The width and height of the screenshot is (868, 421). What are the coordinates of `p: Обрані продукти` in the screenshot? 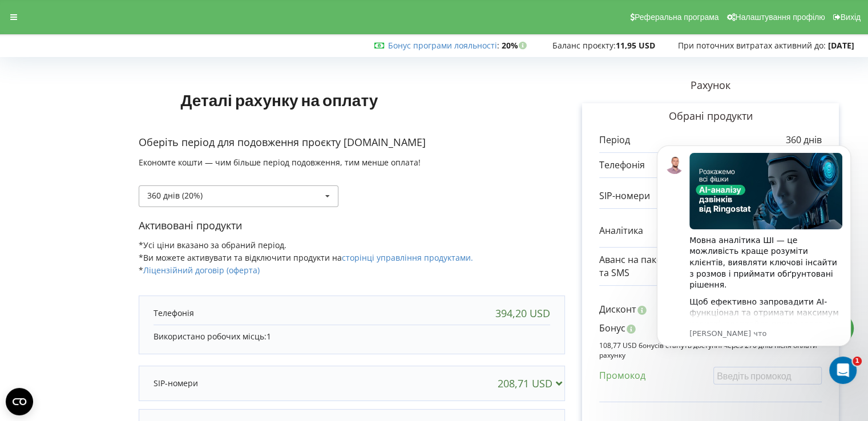 It's located at (710, 116).